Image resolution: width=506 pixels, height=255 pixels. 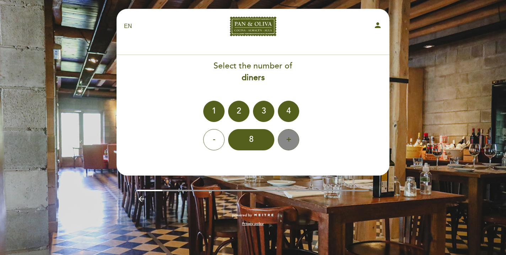 I want to click on a: Privacy policy, so click(x=253, y=224).